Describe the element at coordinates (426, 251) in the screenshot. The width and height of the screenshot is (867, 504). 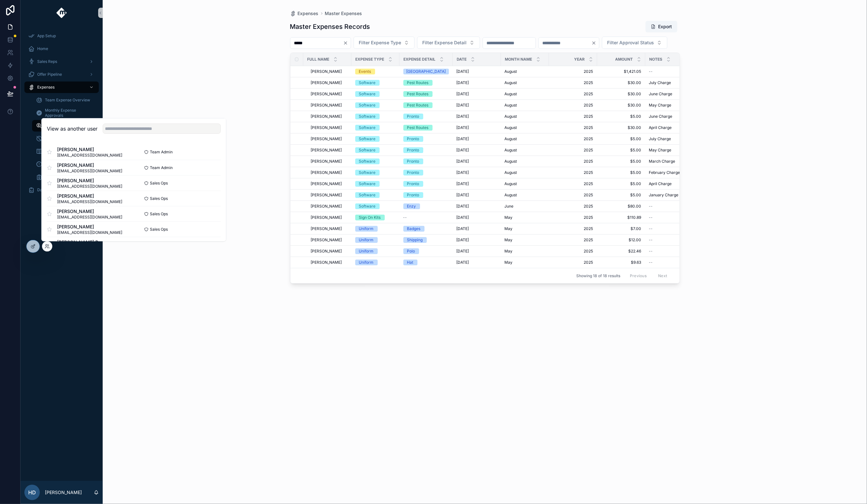
I see `a: Polo` at that location.